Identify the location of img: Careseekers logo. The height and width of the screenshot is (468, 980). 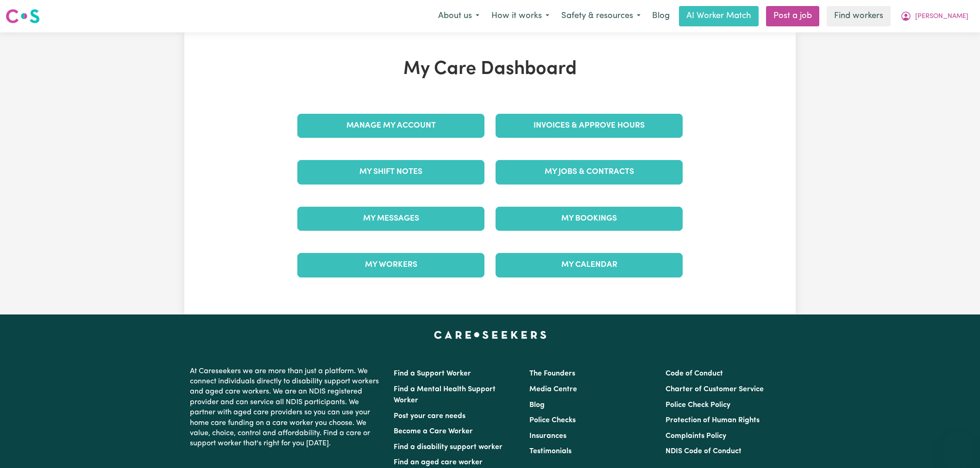
(23, 16).